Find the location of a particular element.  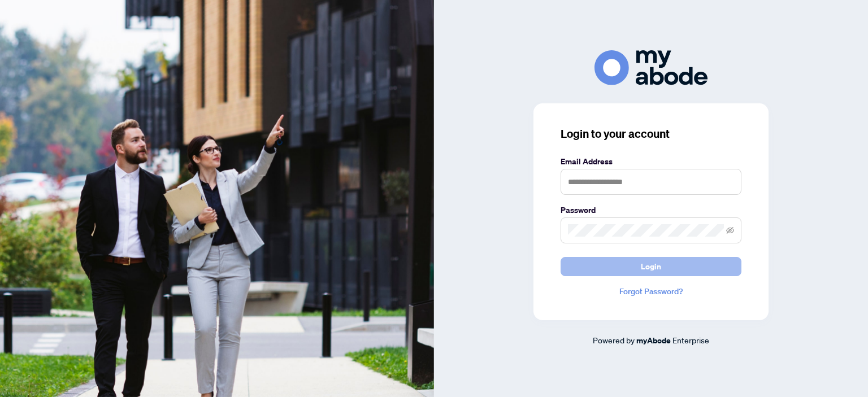

h3: Login to your account is located at coordinates (651, 134).